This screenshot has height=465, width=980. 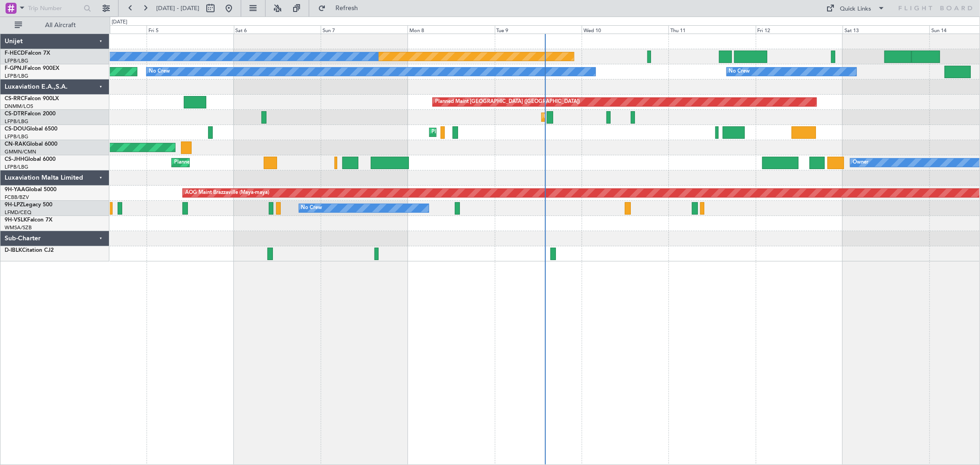 What do you see at coordinates (856, 10) in the screenshot?
I see `div: Quick Links` at bounding box center [856, 10].